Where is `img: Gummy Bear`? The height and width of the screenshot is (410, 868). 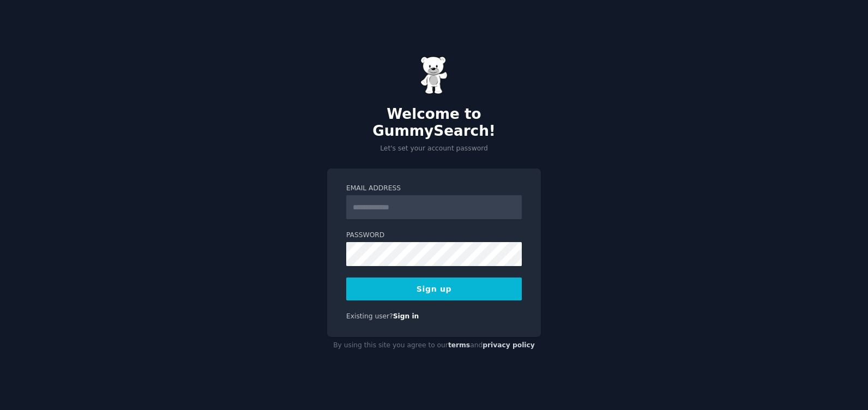
img: Gummy Bear is located at coordinates (434, 75).